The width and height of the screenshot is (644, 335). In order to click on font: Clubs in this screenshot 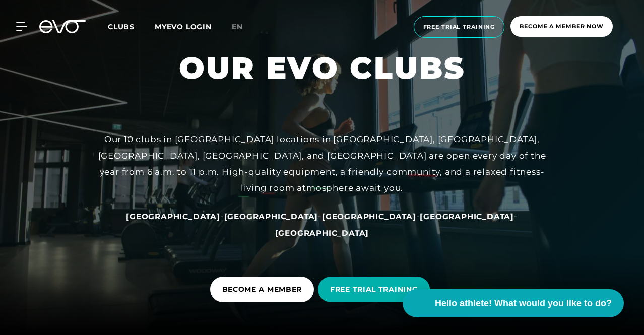, I will do `click(121, 27)`.